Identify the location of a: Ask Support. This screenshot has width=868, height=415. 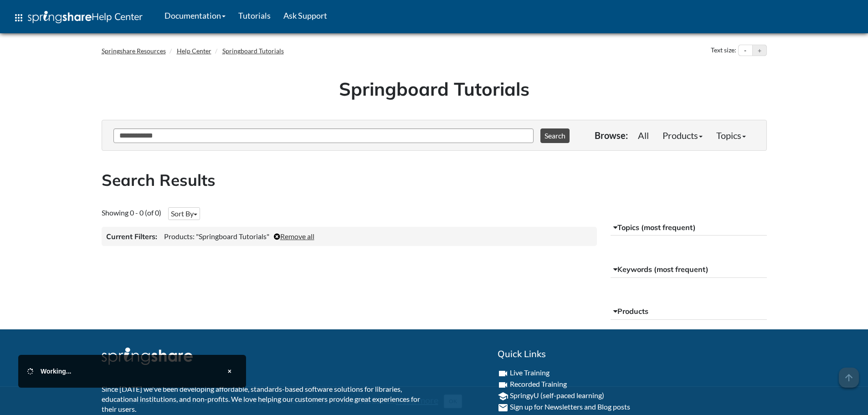
(306, 16).